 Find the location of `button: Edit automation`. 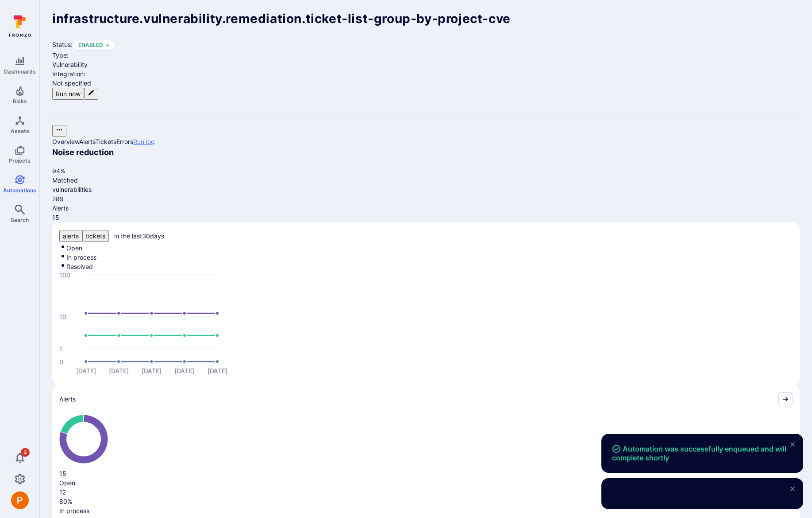

button: Edit automation is located at coordinates (91, 94).